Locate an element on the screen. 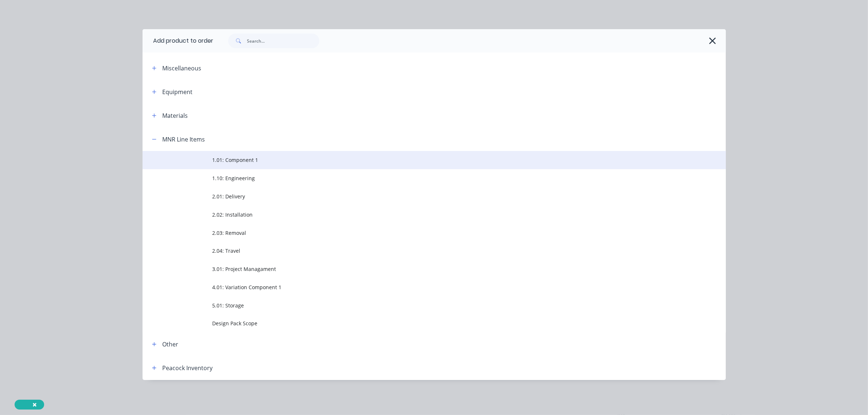 This screenshot has height=415, width=868. span: 2.03: Removal is located at coordinates (418, 233).